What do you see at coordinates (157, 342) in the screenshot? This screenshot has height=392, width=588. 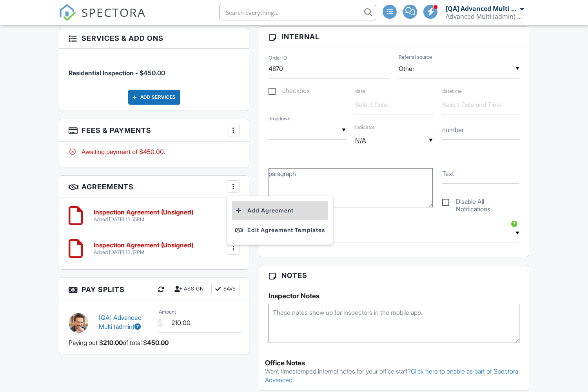 I see `span: 450.00` at bounding box center [157, 342].